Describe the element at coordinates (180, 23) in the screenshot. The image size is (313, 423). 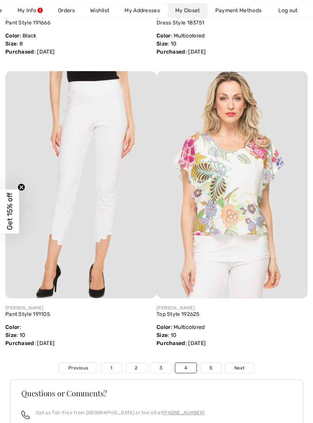
I see `a: Dress Style 183751` at that location.